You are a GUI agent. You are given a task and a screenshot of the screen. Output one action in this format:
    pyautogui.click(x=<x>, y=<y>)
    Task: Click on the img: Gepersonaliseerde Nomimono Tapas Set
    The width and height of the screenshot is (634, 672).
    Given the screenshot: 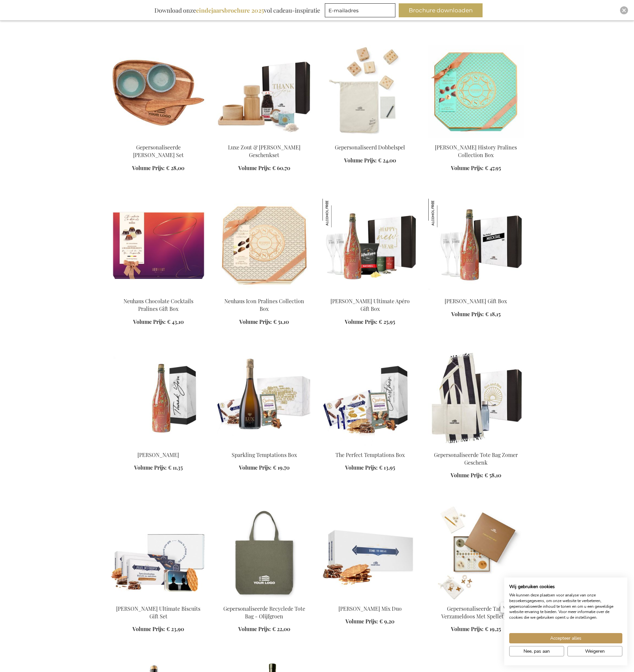 What is the action you would take?
    pyautogui.click(x=158, y=92)
    